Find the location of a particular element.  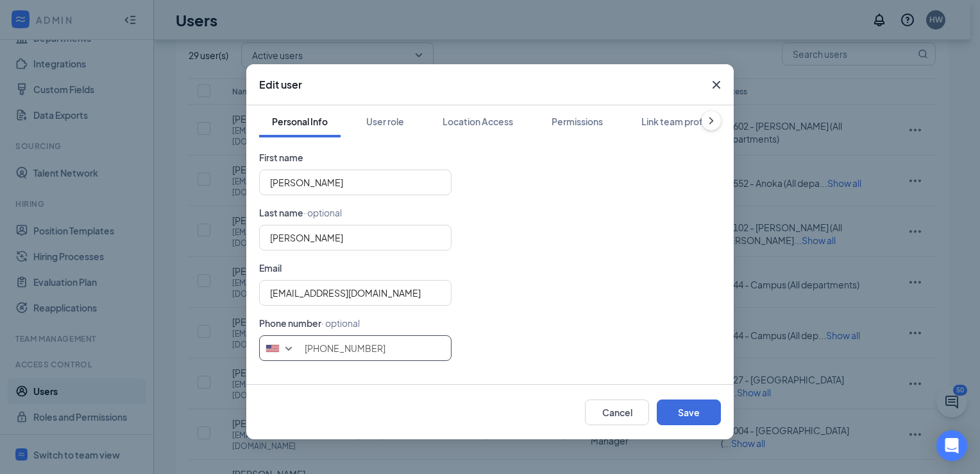

h3: Edit user is located at coordinates (280, 85).